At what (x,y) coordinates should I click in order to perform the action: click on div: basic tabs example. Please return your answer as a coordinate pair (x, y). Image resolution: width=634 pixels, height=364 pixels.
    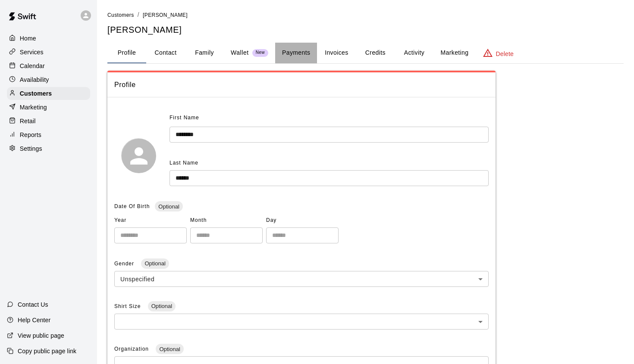
    Looking at the image, I should click on (365, 53).